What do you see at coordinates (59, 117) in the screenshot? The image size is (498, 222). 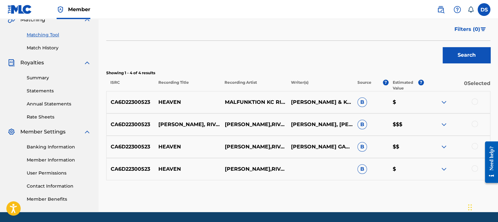 I see `a: Rate Sheets` at bounding box center [59, 117].